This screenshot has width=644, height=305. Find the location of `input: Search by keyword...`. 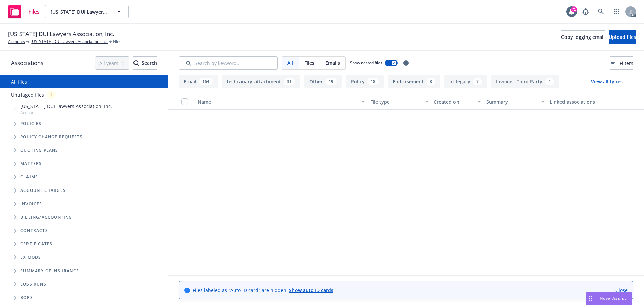

input: Search by keyword... is located at coordinates (228, 63).